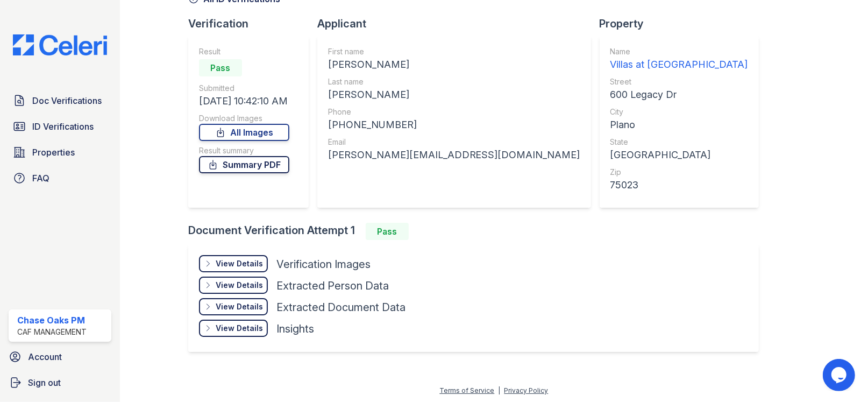 This screenshot has width=868, height=402. Describe the element at coordinates (52, 332) in the screenshot. I see `div: CAF Management` at that location.